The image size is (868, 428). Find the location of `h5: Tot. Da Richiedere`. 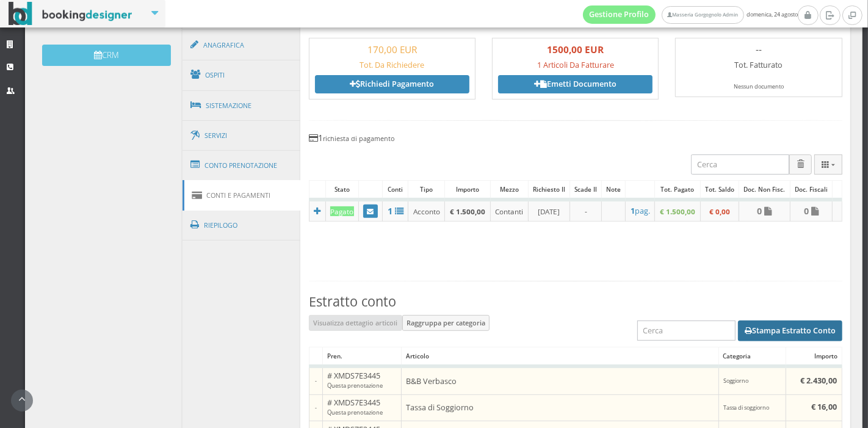

h5: Tot. Da Richiedere is located at coordinates (392, 65).